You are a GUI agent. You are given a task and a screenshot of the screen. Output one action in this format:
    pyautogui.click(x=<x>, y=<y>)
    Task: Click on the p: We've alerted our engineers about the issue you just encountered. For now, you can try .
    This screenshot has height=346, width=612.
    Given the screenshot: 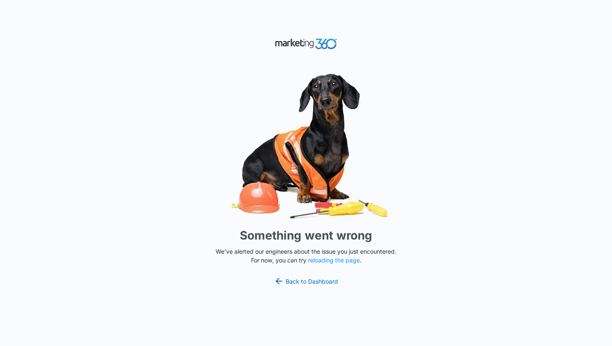 What is the action you would take?
    pyautogui.click(x=306, y=256)
    